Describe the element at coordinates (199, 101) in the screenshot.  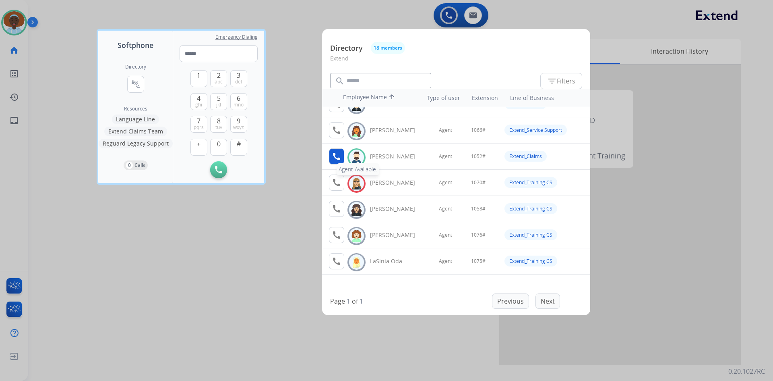
I see `button: 4ghi` at that location.